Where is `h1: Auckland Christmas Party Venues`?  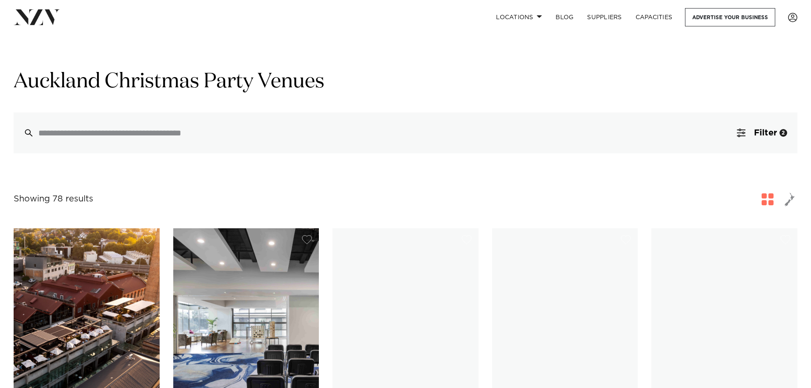 h1: Auckland Christmas Party Venues is located at coordinates (405, 82).